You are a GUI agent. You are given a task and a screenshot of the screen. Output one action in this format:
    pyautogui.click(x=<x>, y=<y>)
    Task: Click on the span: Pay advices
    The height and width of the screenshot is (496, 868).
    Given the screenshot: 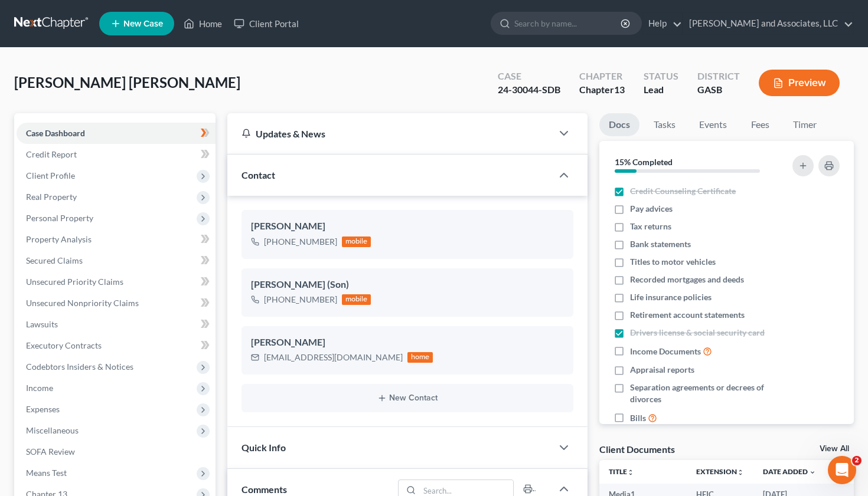 What is the action you would take?
    pyautogui.click(x=651, y=209)
    